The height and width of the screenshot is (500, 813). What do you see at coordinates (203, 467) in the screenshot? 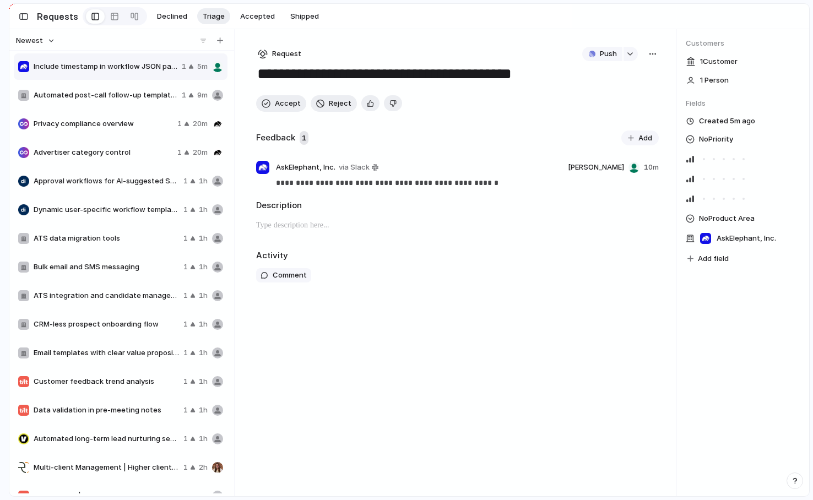
I see `span: 2h` at bounding box center [203, 467].